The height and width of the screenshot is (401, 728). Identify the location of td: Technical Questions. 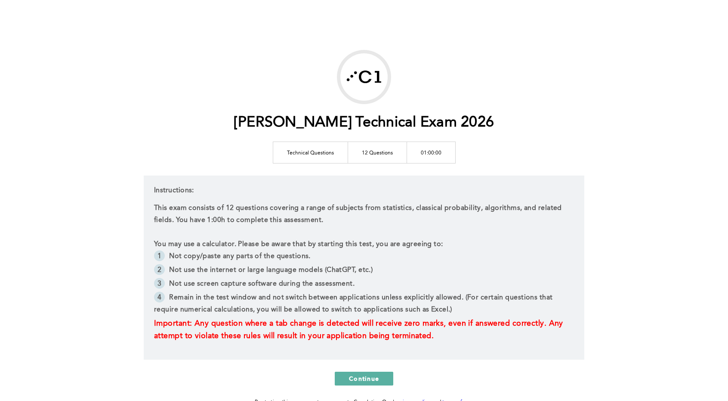
(310, 152).